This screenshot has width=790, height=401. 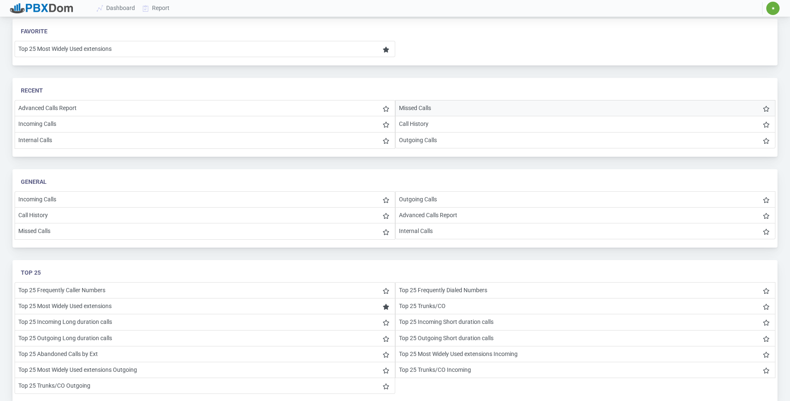 What do you see at coordinates (586, 322) in the screenshot?
I see `li: Top 25 Incoming Short duration calls` at bounding box center [586, 322].